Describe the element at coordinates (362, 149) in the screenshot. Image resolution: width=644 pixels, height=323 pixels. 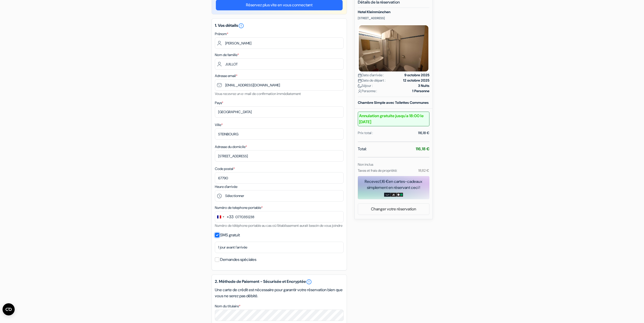
I see `span: Total:` at that location.